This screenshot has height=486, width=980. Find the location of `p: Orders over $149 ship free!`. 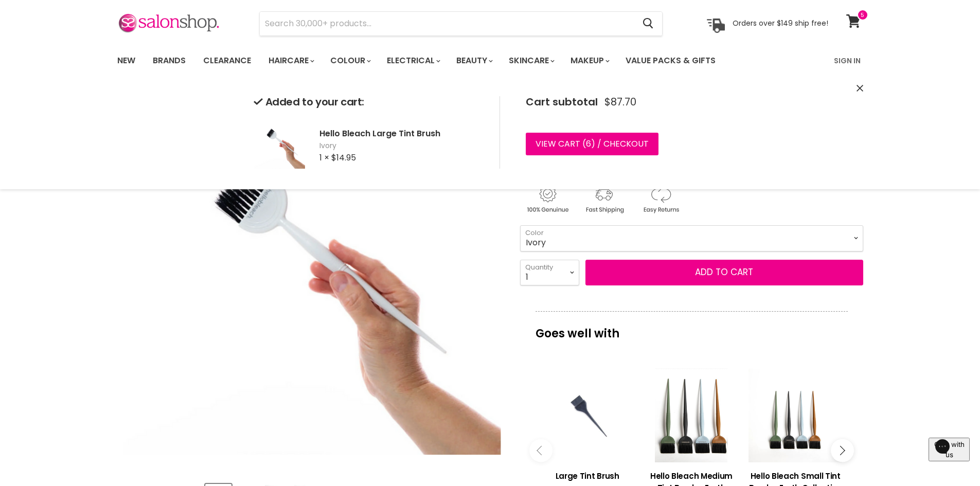

p: Orders over $149 ship free! is located at coordinates (781, 23).